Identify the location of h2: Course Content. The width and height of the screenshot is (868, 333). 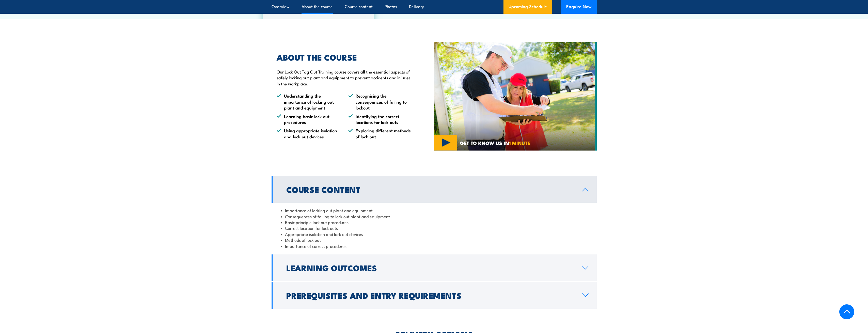
(430, 189).